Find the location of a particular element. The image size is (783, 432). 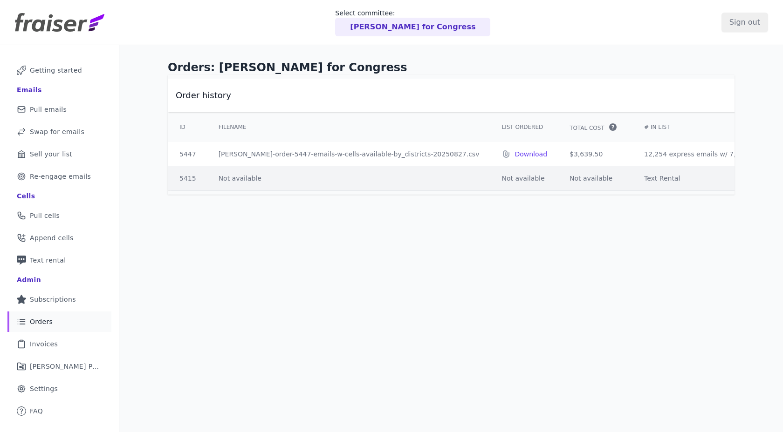

div: Cells is located at coordinates (26, 196).